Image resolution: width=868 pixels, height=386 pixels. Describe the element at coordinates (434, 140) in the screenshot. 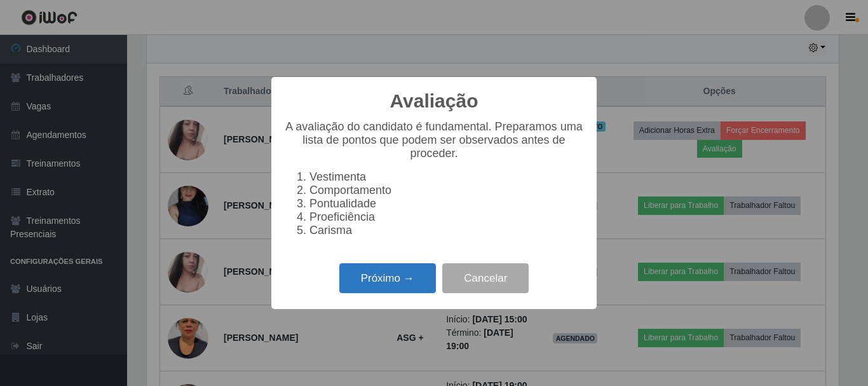

I see `p: A avaliação do candidato é fundamental. Preparamos uma lista de pontos que podem ser observados a...` at that location.